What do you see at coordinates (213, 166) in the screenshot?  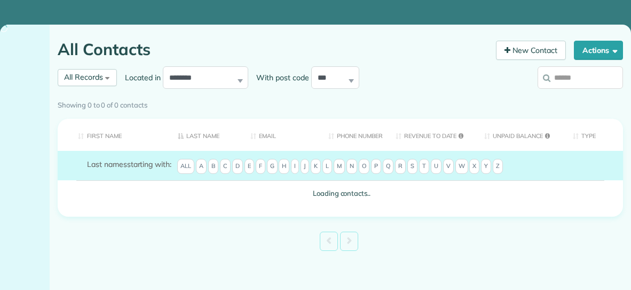 I see `span: B` at bounding box center [213, 166].